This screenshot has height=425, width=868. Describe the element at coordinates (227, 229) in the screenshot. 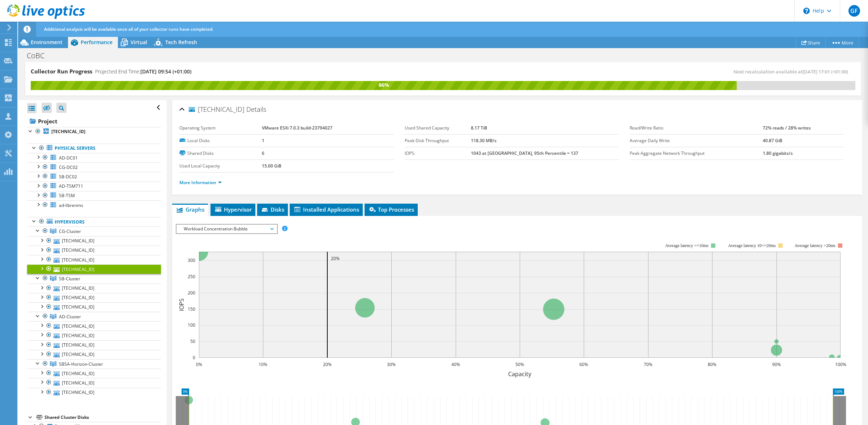

I see `span: Workload Concentration Bubble` at that location.